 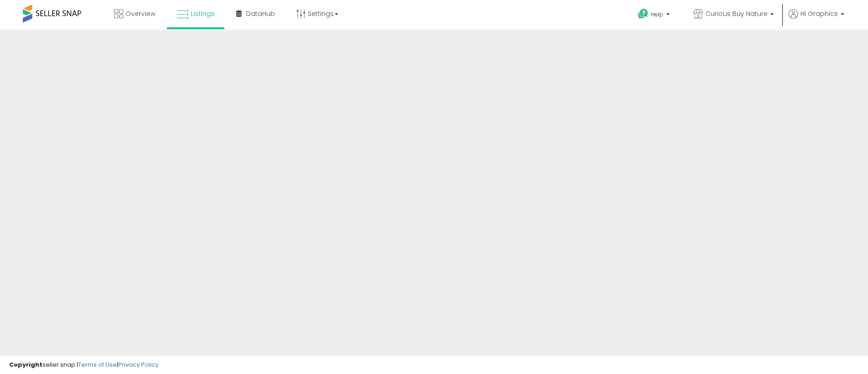 I want to click on span: DataHub, so click(x=260, y=13).